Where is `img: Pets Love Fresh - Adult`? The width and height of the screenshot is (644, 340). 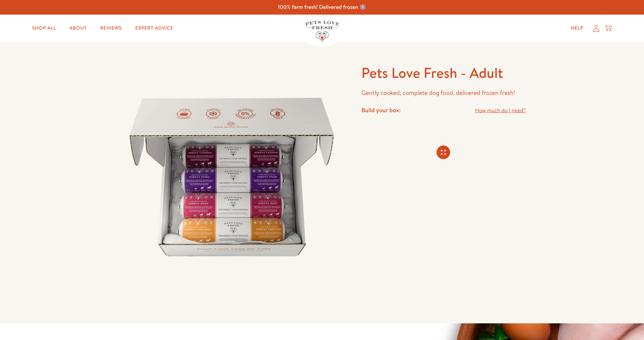 img: Pets Love Fresh - Adult is located at coordinates (232, 177).